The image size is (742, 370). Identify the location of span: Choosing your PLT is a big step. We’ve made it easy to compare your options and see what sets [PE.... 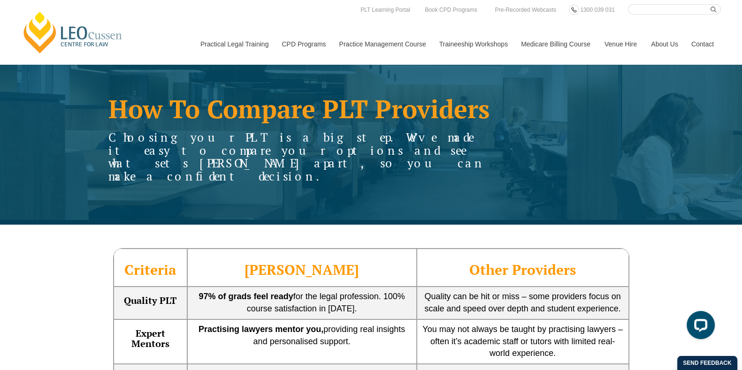
(297, 157).